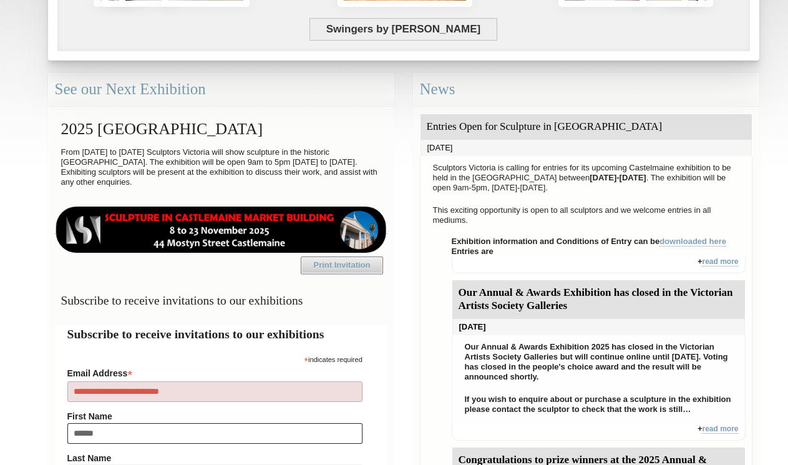  Describe the element at coordinates (586, 215) in the screenshot. I see `p: This exciting opportunity is open to all sculptors and we welcome entries in all mediums.` at that location.